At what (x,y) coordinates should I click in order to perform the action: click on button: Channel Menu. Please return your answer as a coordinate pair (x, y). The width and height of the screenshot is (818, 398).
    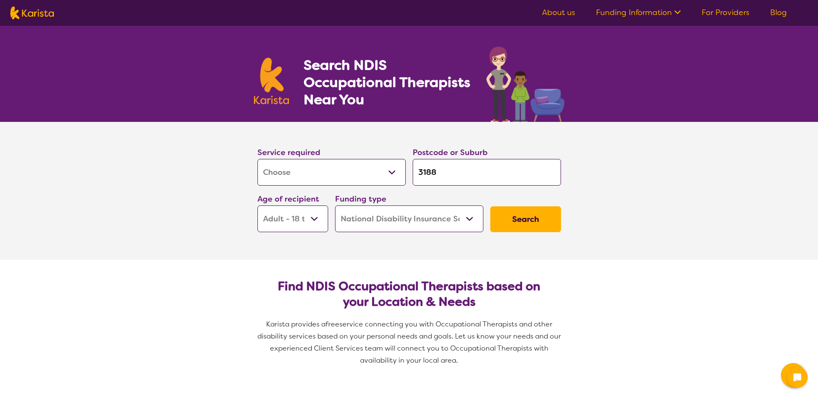
    Looking at the image, I should click on (793, 375).